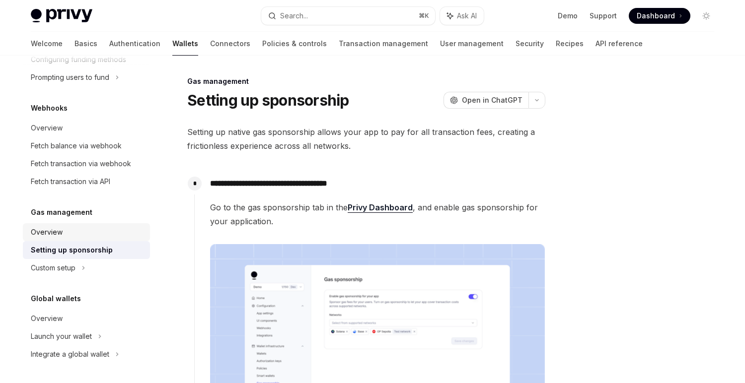 This screenshot has height=383, width=745. What do you see at coordinates (70, 77) in the screenshot?
I see `div: Prompting users to fund` at bounding box center [70, 77].